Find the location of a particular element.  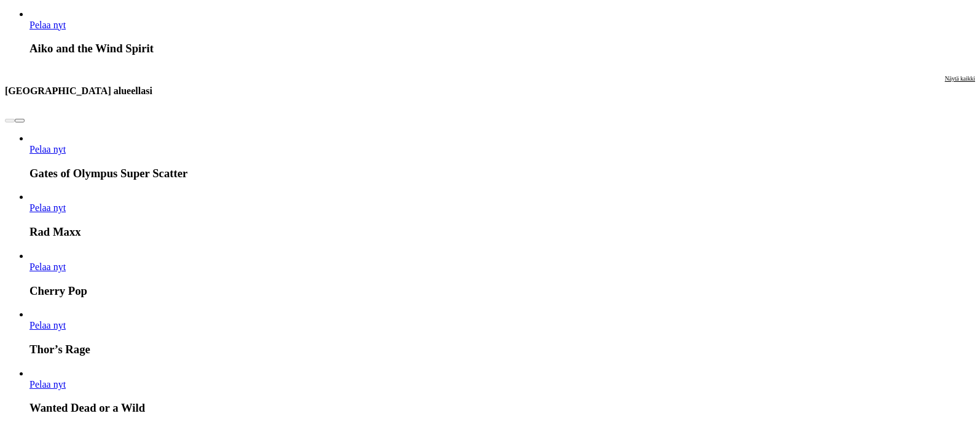

button: prev slide is located at coordinates (10, 121).